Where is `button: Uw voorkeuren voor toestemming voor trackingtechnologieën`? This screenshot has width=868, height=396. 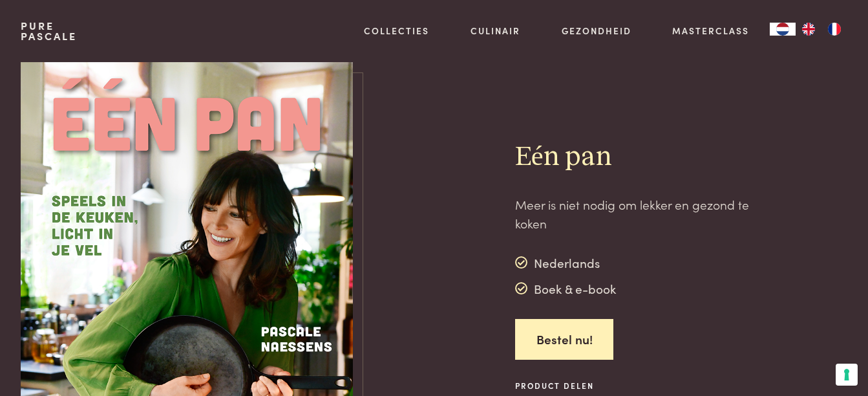 button: Uw voorkeuren voor toestemming voor trackingtechnologieën is located at coordinates (847, 375).